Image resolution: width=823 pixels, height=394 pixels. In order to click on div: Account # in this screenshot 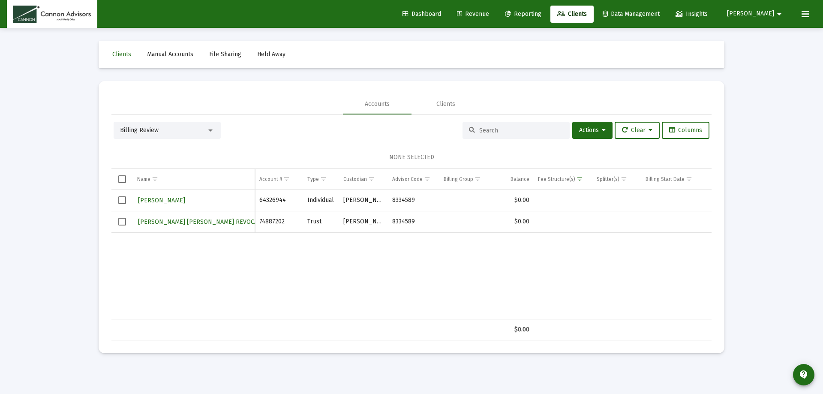, I will do `click(271, 179)`.